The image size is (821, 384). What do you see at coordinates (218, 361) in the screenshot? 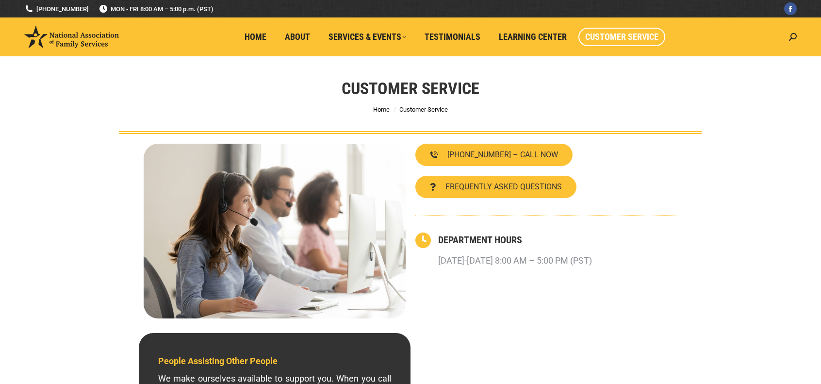
I see `span: People Assisting Other People` at bounding box center [218, 361].